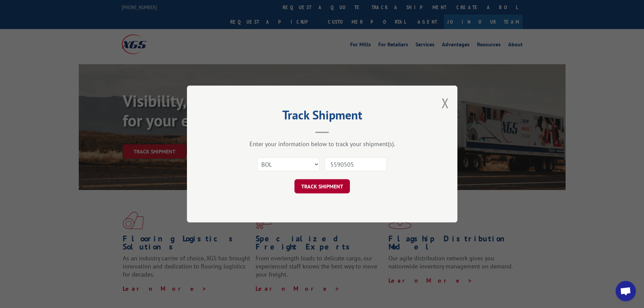  Describe the element at coordinates (355, 164) in the screenshot. I see `input: Number(s)` at that location.